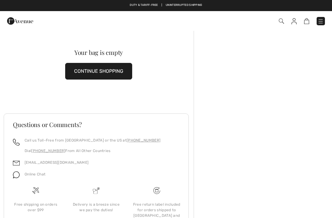 Image resolution: width=332 pixels, height=218 pixels. I want to click on img: My Info, so click(294, 21).